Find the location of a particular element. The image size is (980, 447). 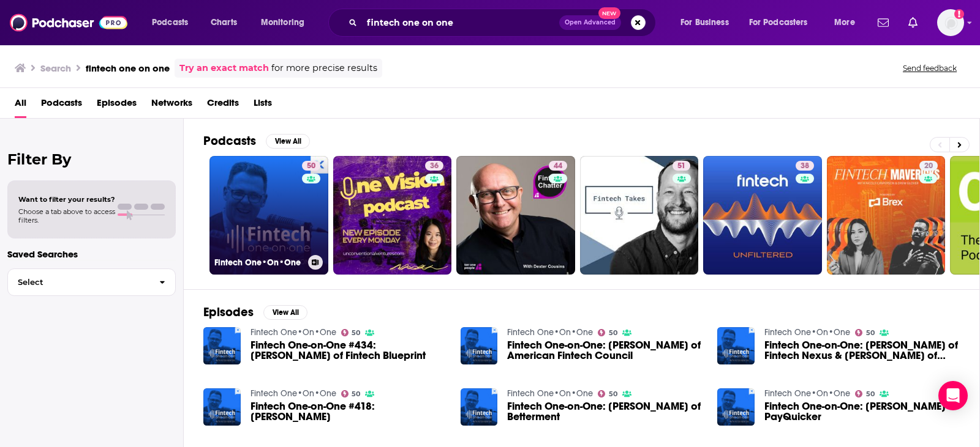

input: Search podcasts, credits, & more... is located at coordinates (461, 22).